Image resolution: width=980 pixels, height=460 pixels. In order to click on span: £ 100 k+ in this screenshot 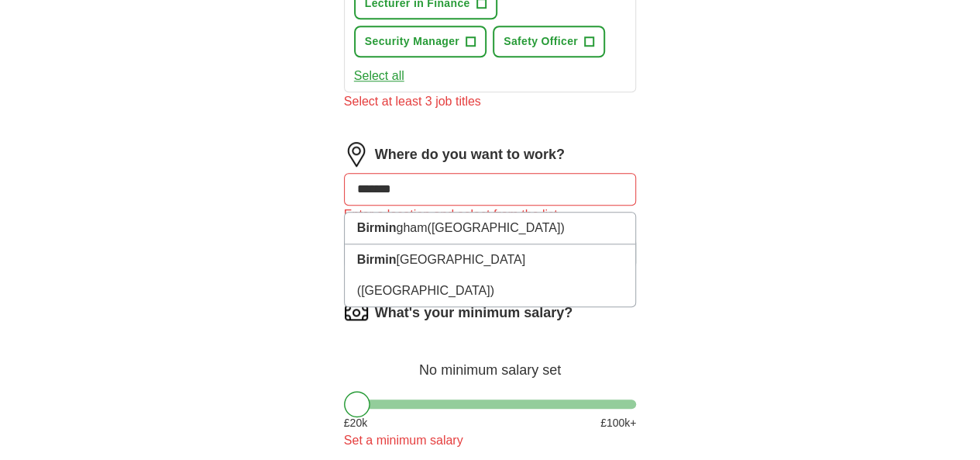, I will do `click(618, 422)`.